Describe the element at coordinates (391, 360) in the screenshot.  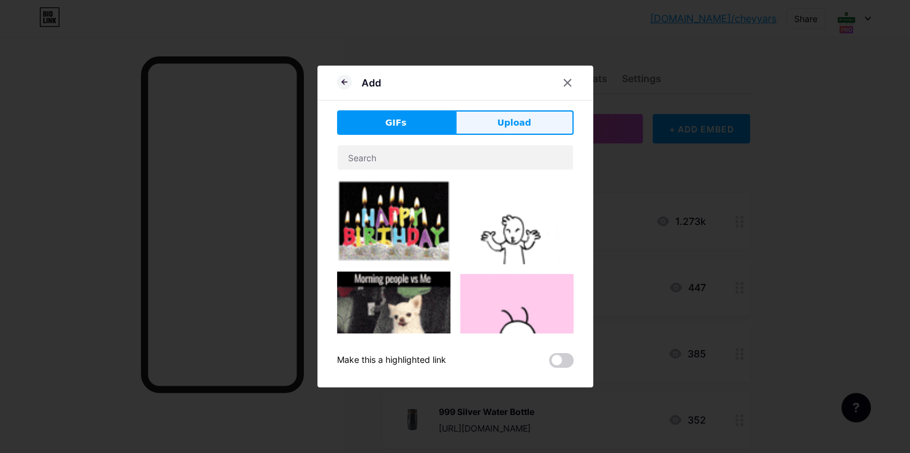
I see `div: Make this a highlighted link` at that location.